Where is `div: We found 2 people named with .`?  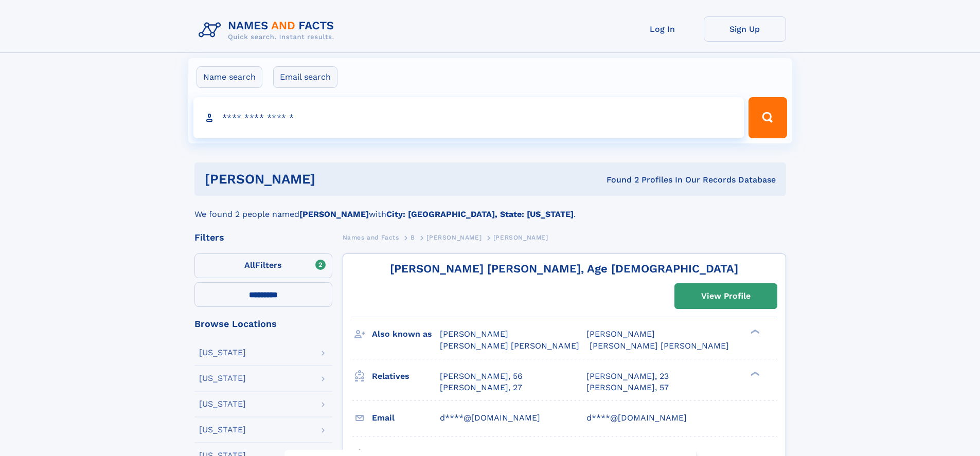
div: We found 2 people named with . is located at coordinates (490, 209).